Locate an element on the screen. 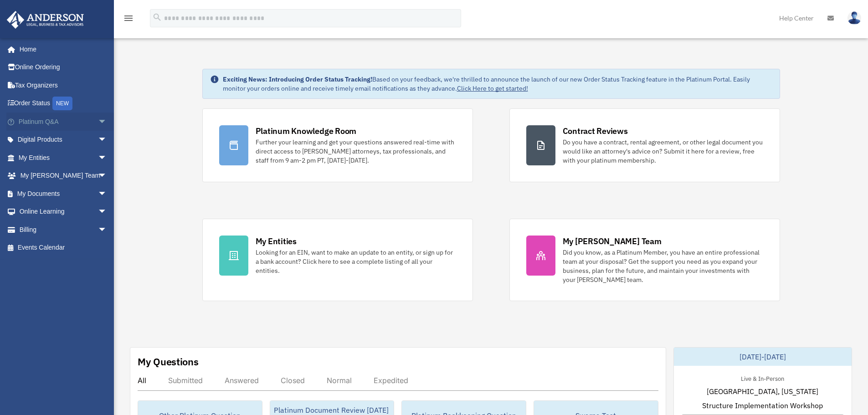 The image size is (868, 415). a: Platinum Q&Aarrow_drop_down is located at coordinates (64, 121).